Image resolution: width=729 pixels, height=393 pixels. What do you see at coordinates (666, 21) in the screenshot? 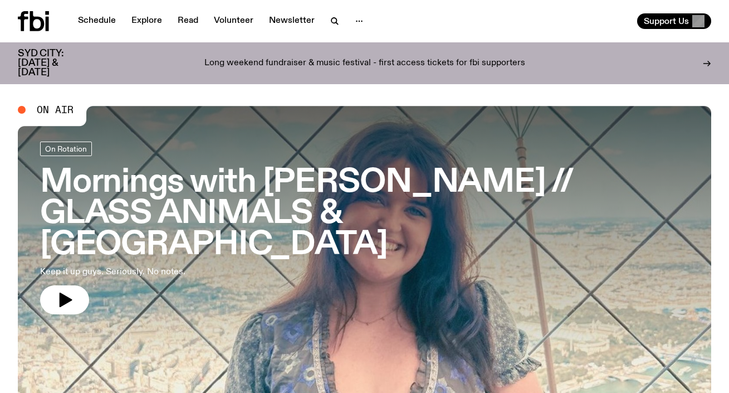
I see `span: Support Us` at bounding box center [666, 21].